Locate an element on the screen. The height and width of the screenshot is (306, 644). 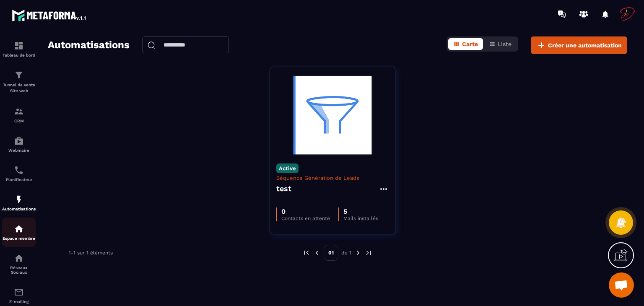
p: 0 is located at coordinates (306, 211).